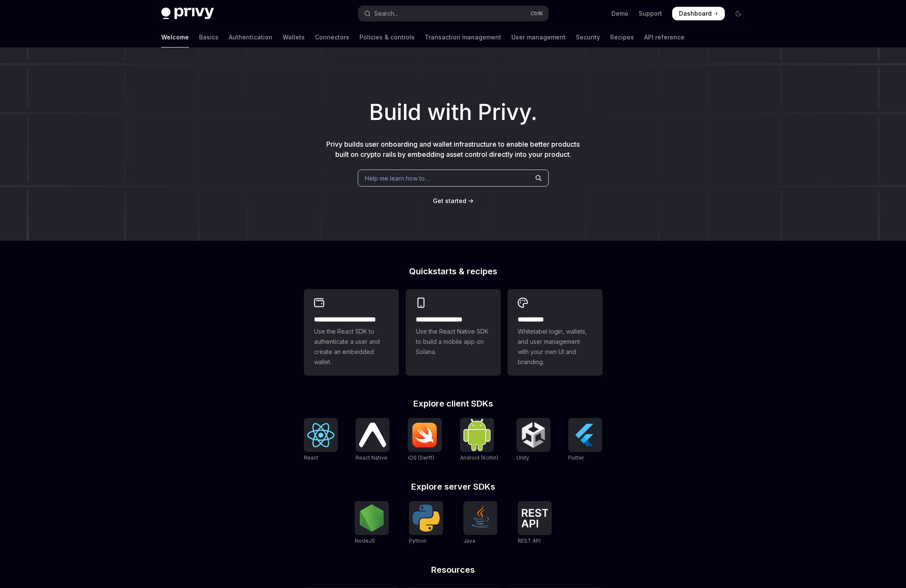 Image resolution: width=906 pixels, height=588 pixels. What do you see at coordinates (534, 523) in the screenshot?
I see `a: REST APIREST API` at bounding box center [534, 523].